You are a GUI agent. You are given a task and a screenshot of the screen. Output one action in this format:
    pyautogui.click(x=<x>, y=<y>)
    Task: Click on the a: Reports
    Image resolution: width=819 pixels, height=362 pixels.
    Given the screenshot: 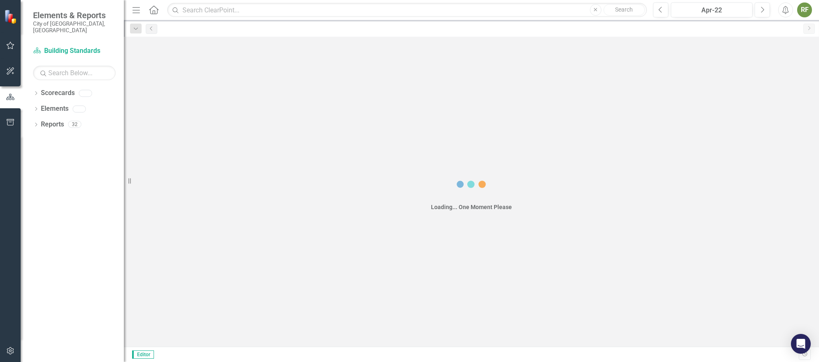 What is the action you would take?
    pyautogui.click(x=52, y=124)
    